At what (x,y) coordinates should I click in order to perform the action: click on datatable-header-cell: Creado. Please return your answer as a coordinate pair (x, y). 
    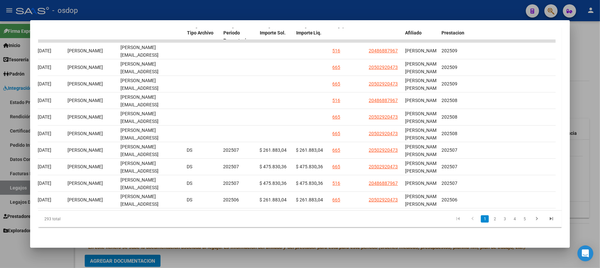
    Looking at the image, I should click on (50, 33).